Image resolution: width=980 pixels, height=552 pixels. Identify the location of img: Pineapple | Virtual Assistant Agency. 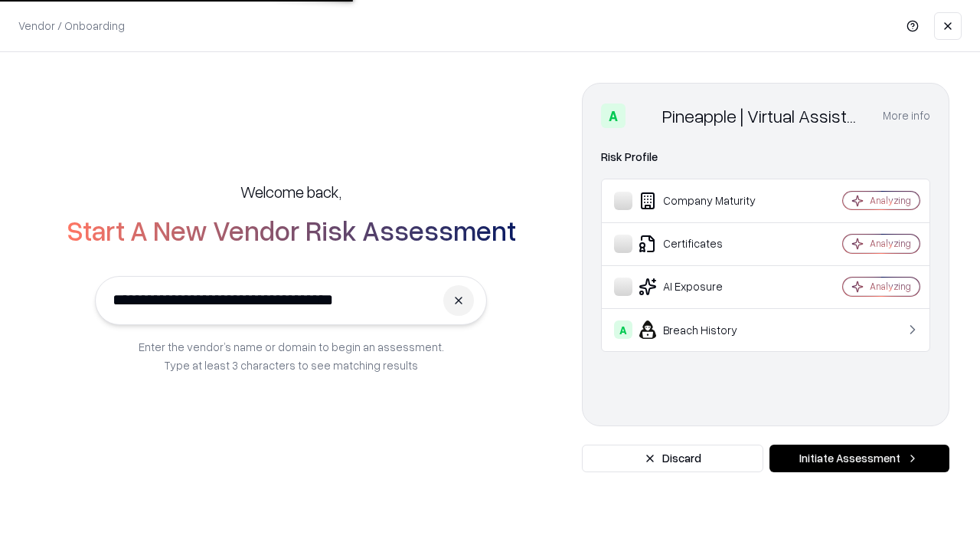
(644, 116).